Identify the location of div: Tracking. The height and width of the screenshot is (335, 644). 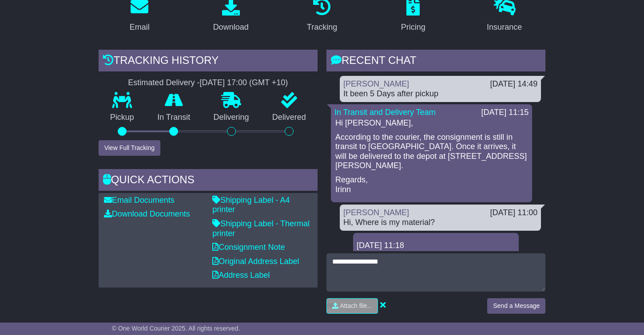
(322, 27).